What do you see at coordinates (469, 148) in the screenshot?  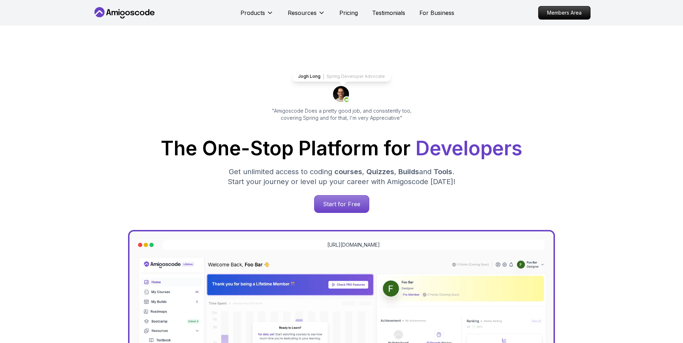 I see `span: Developers` at bounding box center [469, 148].